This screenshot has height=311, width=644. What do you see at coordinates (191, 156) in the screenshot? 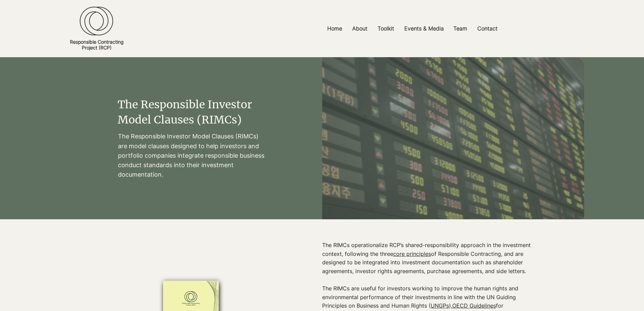
I see `p: The Responsible Investor Model Clauses (RIMCs) are model clauses designed to help investors and p...` at bounding box center [191, 156].